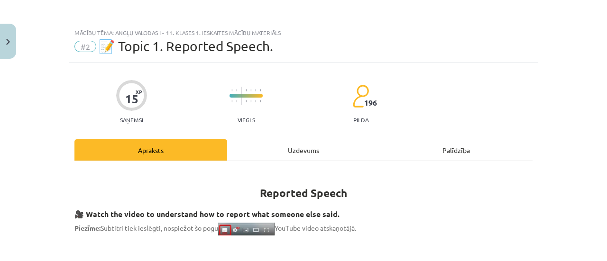  What do you see at coordinates (361, 96) in the screenshot?
I see `img: students-c634bb4e5e11cddfef0936a35e636f08e4e9abd3cc4e673bd6f9a4125e45ecb1.svg` at bounding box center [361, 96].